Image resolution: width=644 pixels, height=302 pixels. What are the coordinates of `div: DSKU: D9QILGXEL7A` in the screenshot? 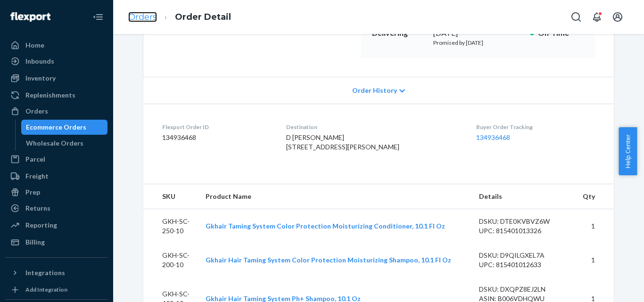 It's located at (523, 255).